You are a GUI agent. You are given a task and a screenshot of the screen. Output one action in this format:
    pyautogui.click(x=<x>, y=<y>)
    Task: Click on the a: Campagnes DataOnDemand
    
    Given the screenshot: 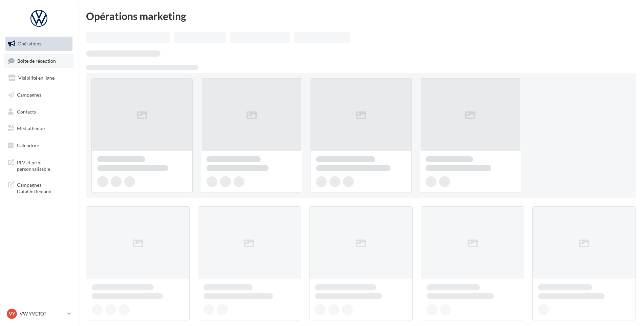 What is the action you would take?
    pyautogui.click(x=39, y=187)
    